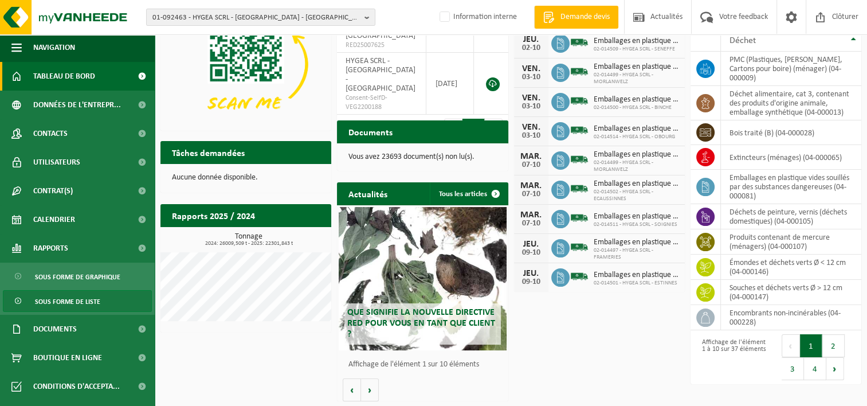  I want to click on td: bois traité (B) (04-000028), so click(791, 132).